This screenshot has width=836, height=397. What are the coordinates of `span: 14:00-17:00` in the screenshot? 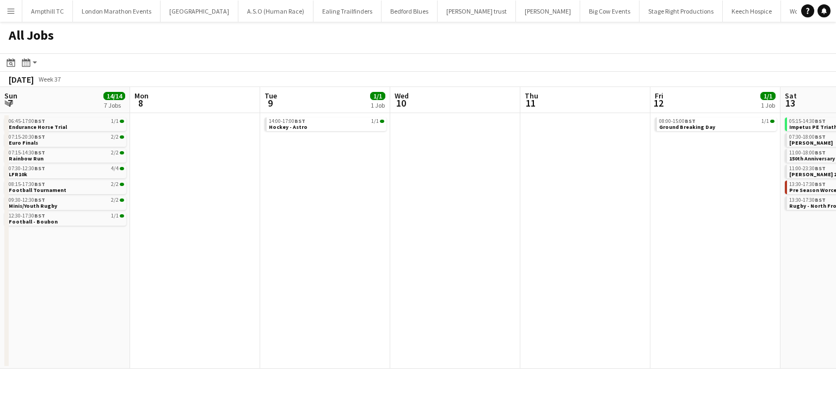 It's located at (287, 121).